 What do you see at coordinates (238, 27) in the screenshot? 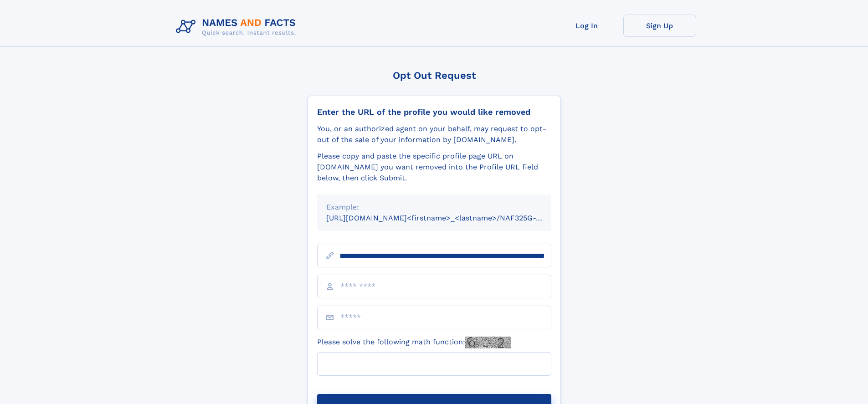
I see `img: Logo Names and Facts` at bounding box center [238, 27].